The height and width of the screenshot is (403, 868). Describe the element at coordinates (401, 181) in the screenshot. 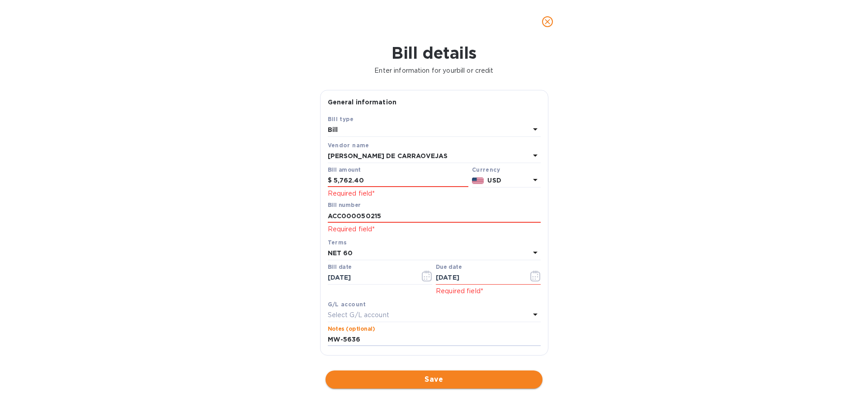

I see `input: $ Enter bill amount` at that location.